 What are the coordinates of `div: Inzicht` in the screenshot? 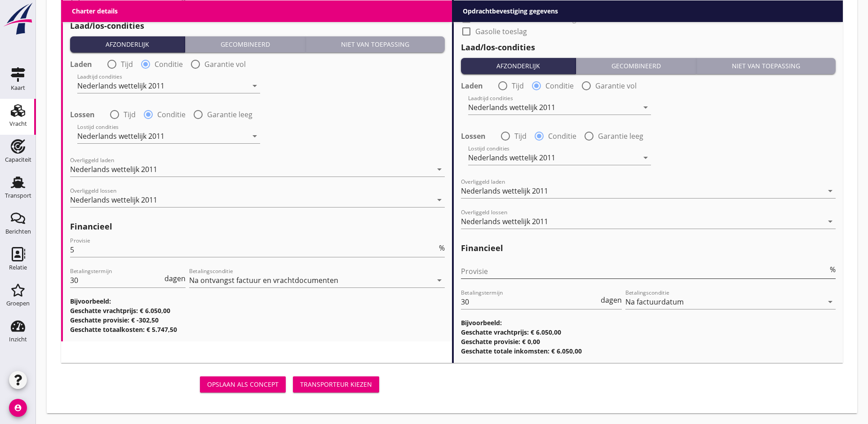 It's located at (18, 340).